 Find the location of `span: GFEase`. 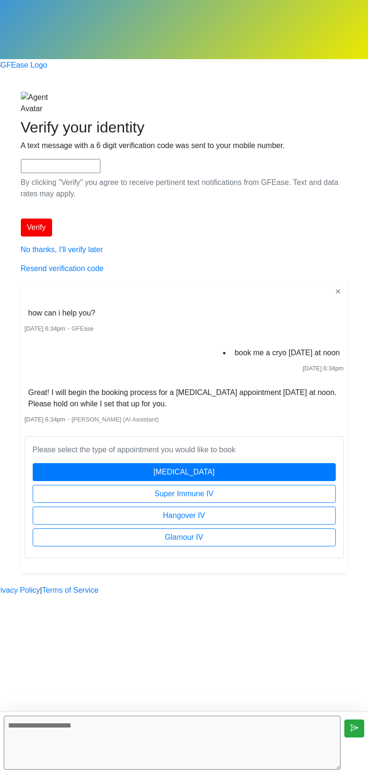

span: GFEase is located at coordinates (82, 328).